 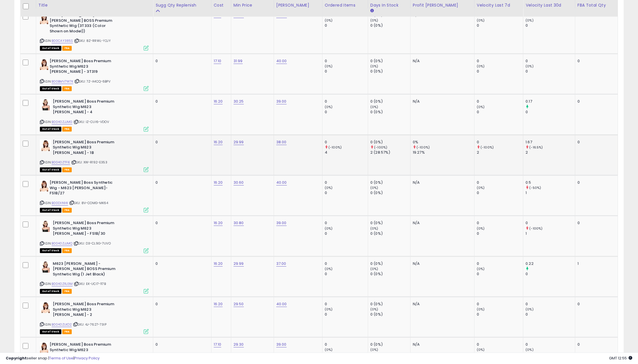 I want to click on a: B00BMV7W7K, so click(x=63, y=81).